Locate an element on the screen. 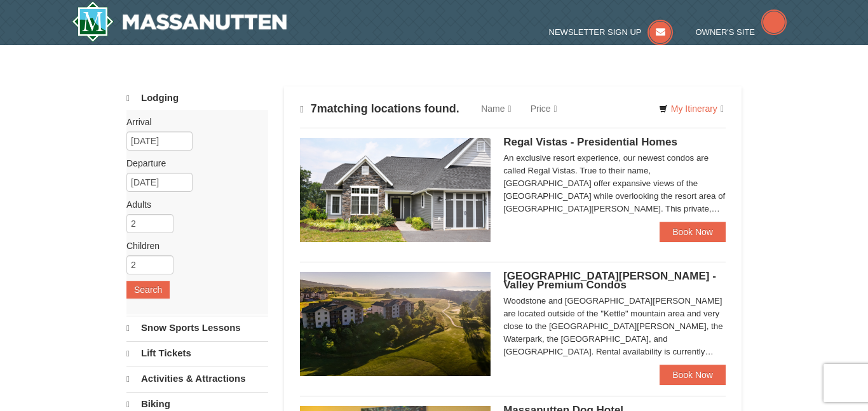 The image size is (868, 411). h4: matching locations found. is located at coordinates (379, 108).